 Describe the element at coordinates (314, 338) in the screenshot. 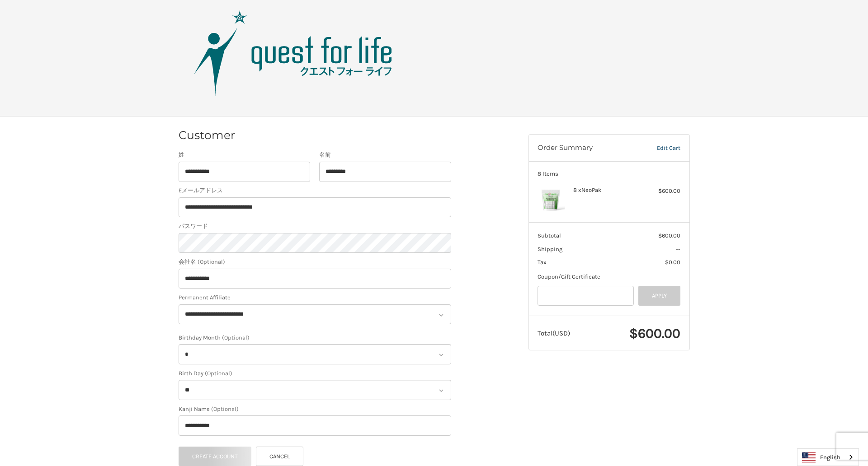

I see `label: Birthday Month` at that location.